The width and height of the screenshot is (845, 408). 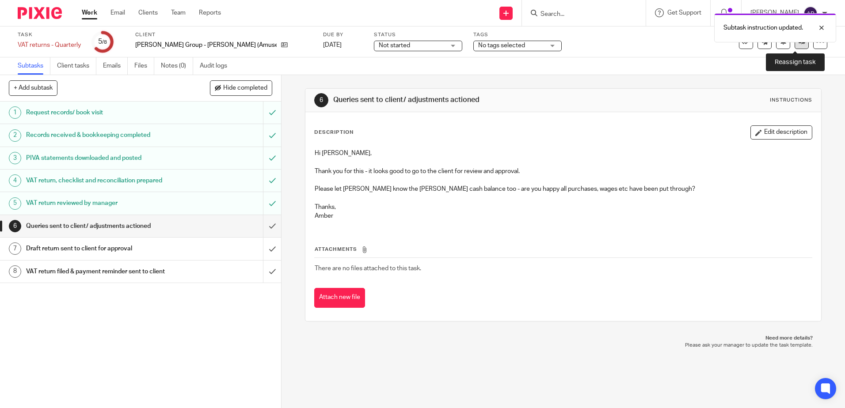 I want to click on img: Pixie, so click(x=40, y=13).